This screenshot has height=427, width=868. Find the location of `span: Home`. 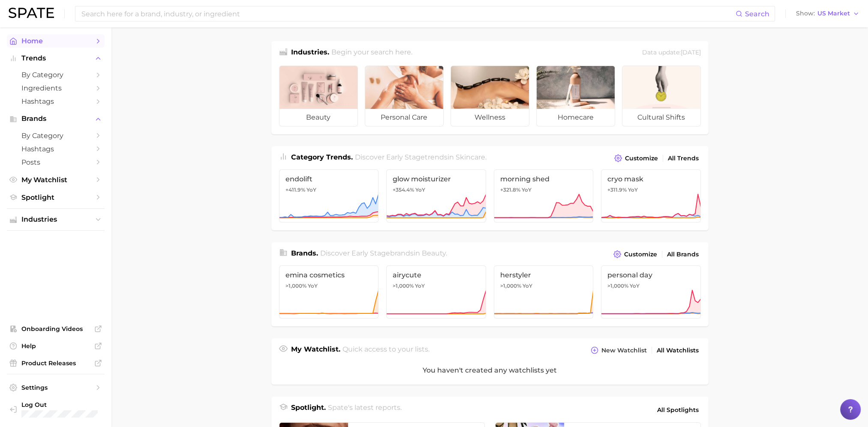

span: Home is located at coordinates (56, 40).